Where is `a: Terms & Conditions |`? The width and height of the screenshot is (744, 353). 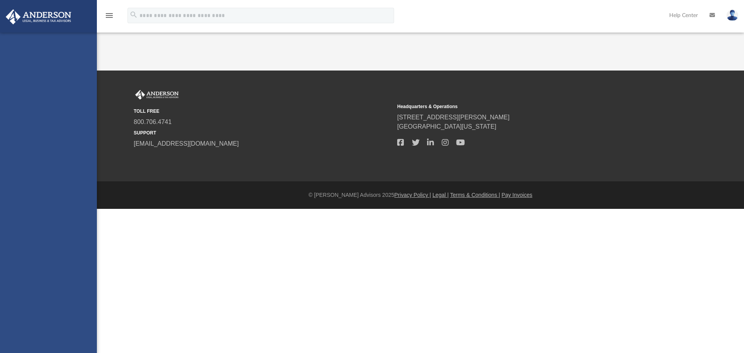
a: Terms & Conditions | is located at coordinates (475, 195).